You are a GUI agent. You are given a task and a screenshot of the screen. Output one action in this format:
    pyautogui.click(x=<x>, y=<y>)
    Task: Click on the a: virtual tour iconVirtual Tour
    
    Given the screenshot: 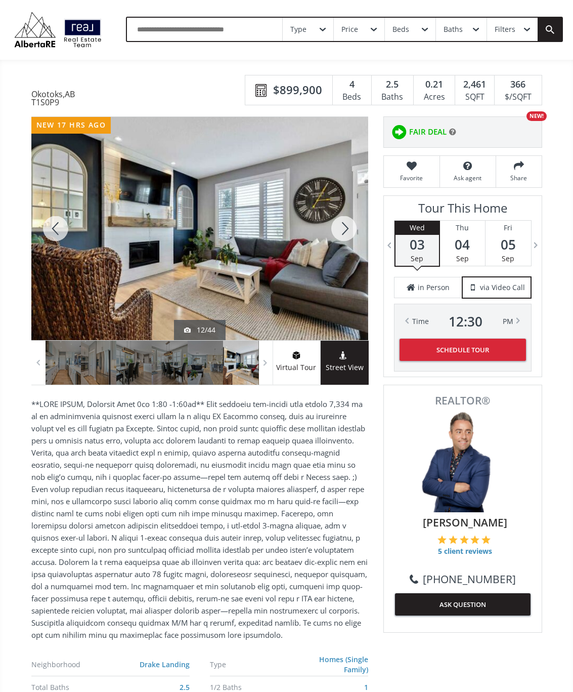 What is the action you would take?
    pyautogui.click(x=297, y=362)
    